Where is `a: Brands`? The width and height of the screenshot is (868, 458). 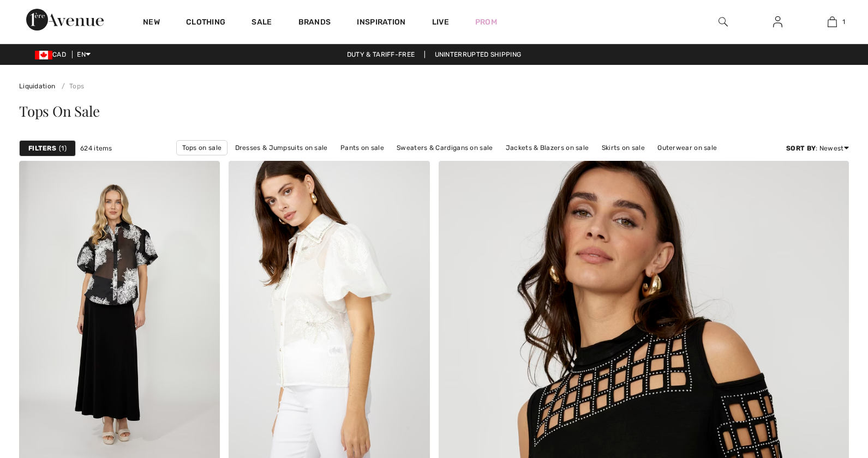
a: Brands is located at coordinates (315, 23).